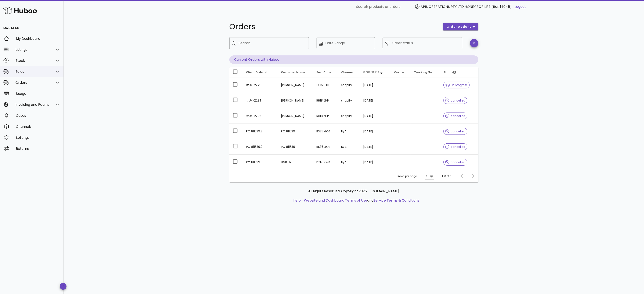 This screenshot has height=294, width=644. Describe the element at coordinates (361, 201) in the screenshot. I see `li: and` at that location.